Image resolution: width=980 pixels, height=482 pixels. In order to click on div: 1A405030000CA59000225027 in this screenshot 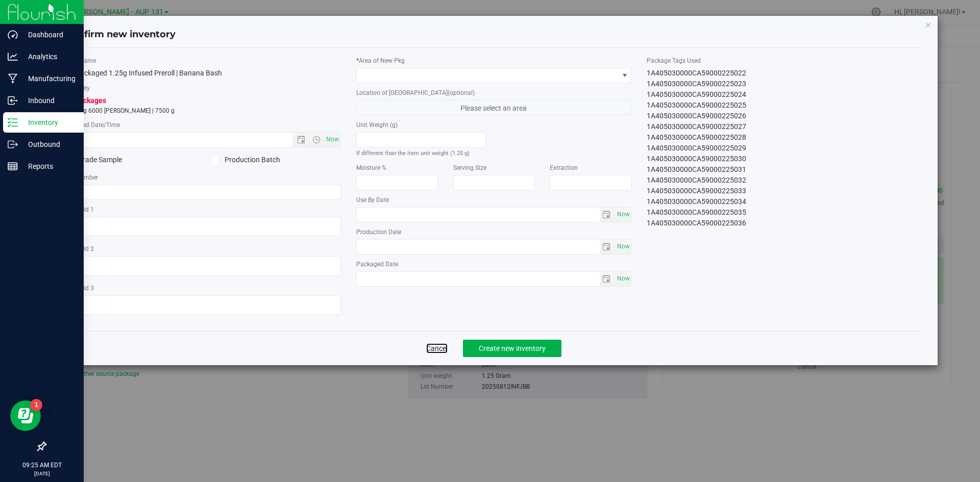, I will do `click(785, 127)`.